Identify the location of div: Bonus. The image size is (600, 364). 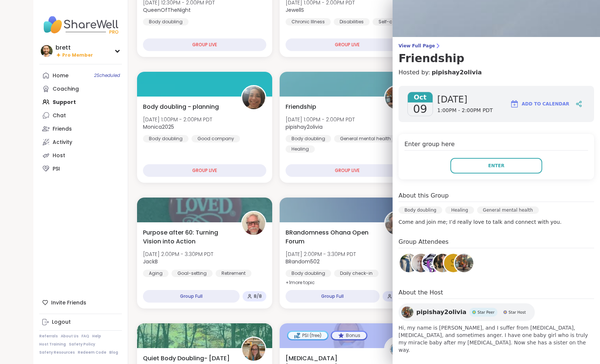
(349, 336).